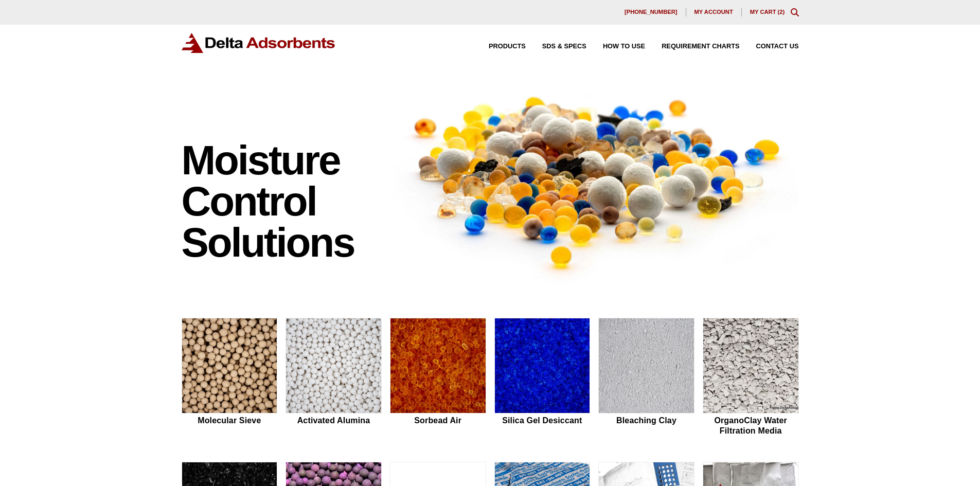 This screenshot has width=980, height=486. Describe the element at coordinates (507, 46) in the screenshot. I see `span: Products` at that location.